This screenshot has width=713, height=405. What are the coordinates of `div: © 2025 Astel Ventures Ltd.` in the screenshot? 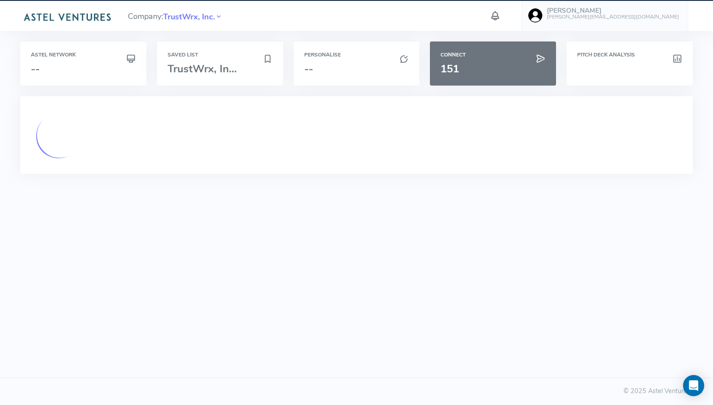 It's located at (356, 391).